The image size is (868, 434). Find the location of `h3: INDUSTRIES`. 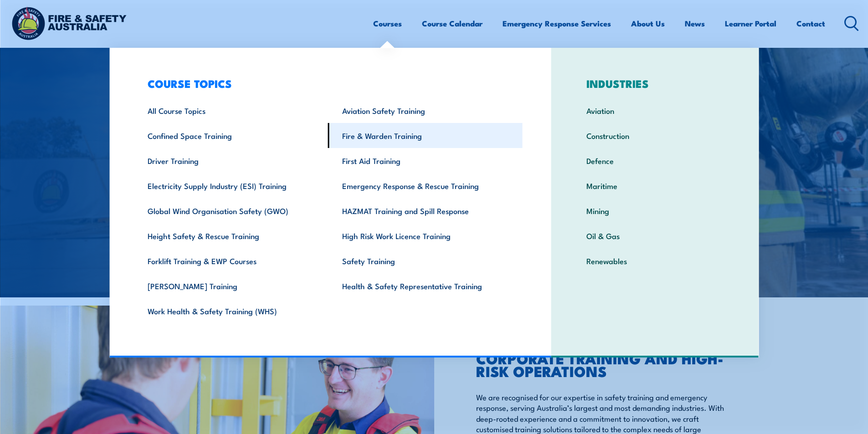

h3: INDUSTRIES is located at coordinates (655, 84).